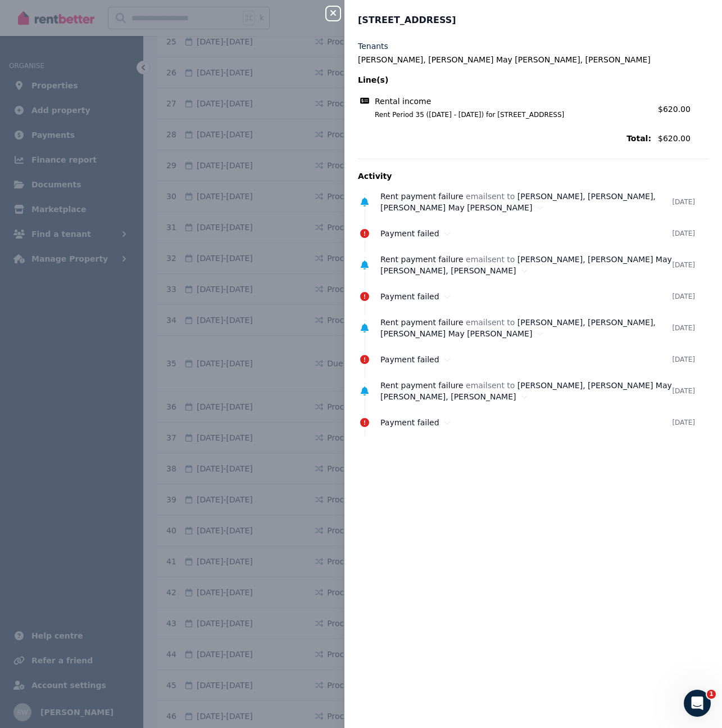 Image resolution: width=722 pixels, height=728 pixels. What do you see at coordinates (505, 139) in the screenshot?
I see `span: Total:` at bounding box center [505, 139].